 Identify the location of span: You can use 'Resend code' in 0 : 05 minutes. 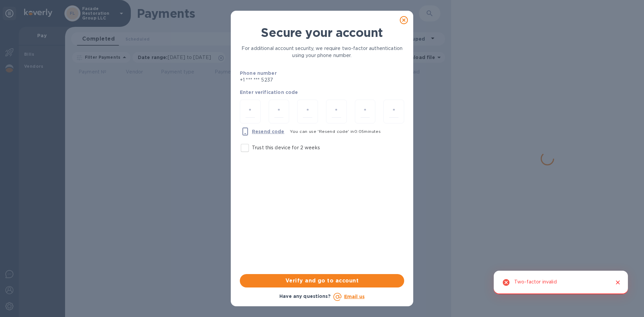
(335, 131).